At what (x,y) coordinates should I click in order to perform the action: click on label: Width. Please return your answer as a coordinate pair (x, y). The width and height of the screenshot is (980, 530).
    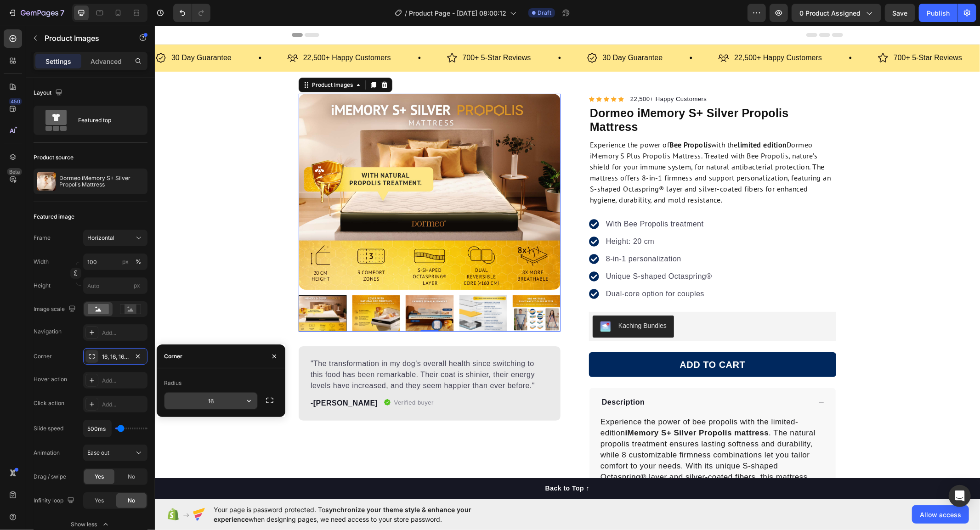
    Looking at the image, I should click on (41, 262).